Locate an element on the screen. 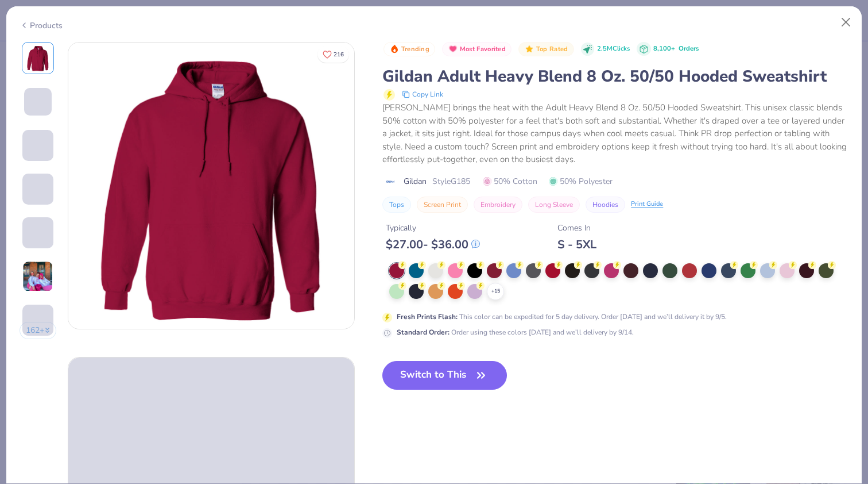 Image resolution: width=868 pixels, height=484 pixels. button: Tops is located at coordinates (397, 204).